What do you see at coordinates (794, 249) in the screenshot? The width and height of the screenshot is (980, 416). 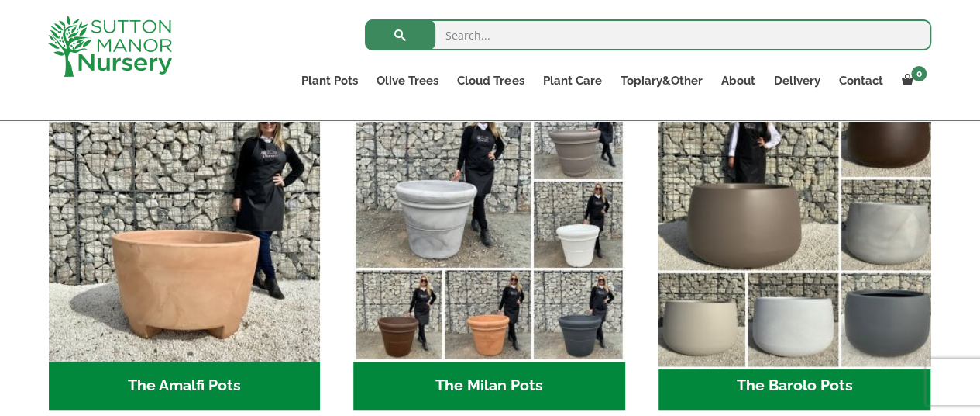 I see `a: Visit product category The Barolo Pots` at bounding box center [794, 249].